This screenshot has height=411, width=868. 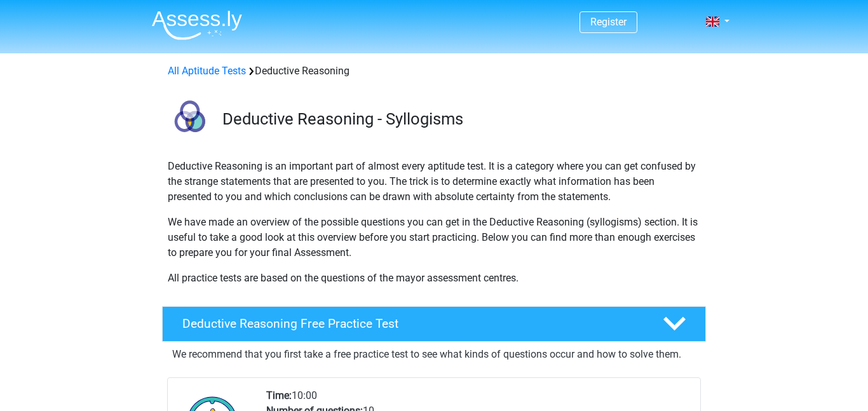 What do you see at coordinates (459, 118) in the screenshot?
I see `h3: Deductive Reasoning - Syllogisms` at bounding box center [459, 118].